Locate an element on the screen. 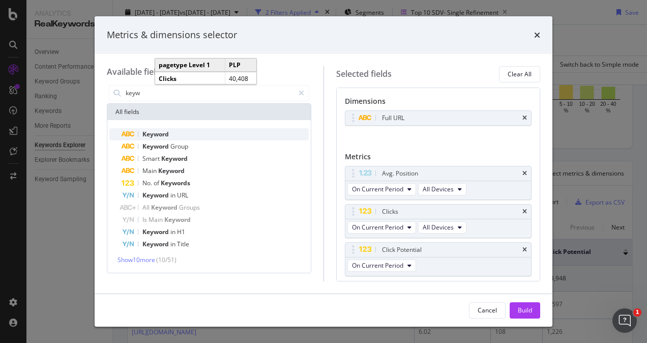  span: Group is located at coordinates (179, 146).